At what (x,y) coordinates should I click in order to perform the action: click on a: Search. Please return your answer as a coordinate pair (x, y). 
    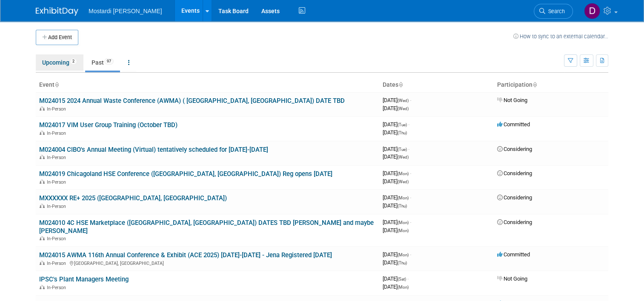
    Looking at the image, I should click on (554, 11).